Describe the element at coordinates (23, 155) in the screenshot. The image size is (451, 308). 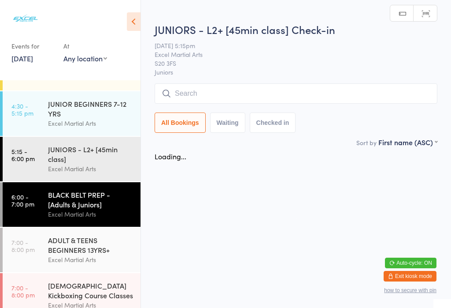
I see `time: 5:15 - 6:00 pm` at that location.